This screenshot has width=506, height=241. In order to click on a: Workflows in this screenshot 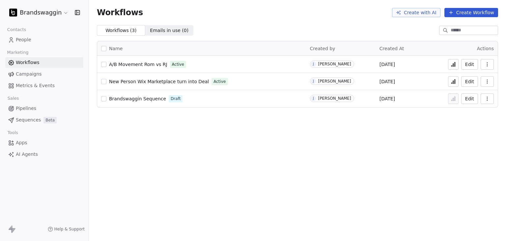, I will do `click(44, 62)`.